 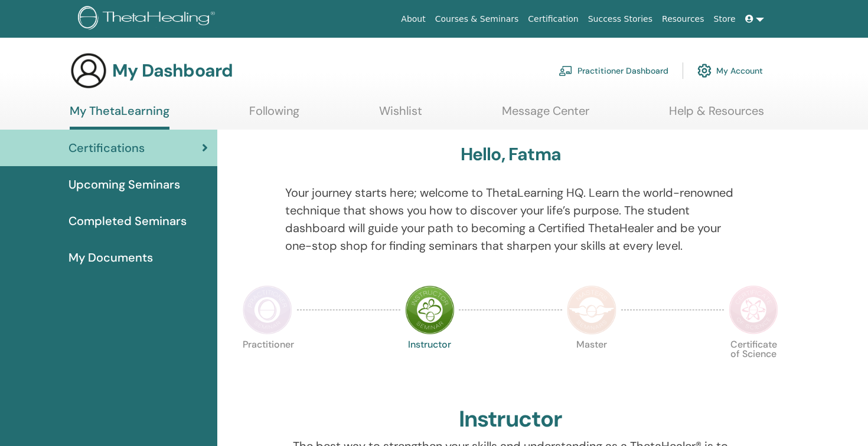 I want to click on a: Following, so click(x=274, y=115).